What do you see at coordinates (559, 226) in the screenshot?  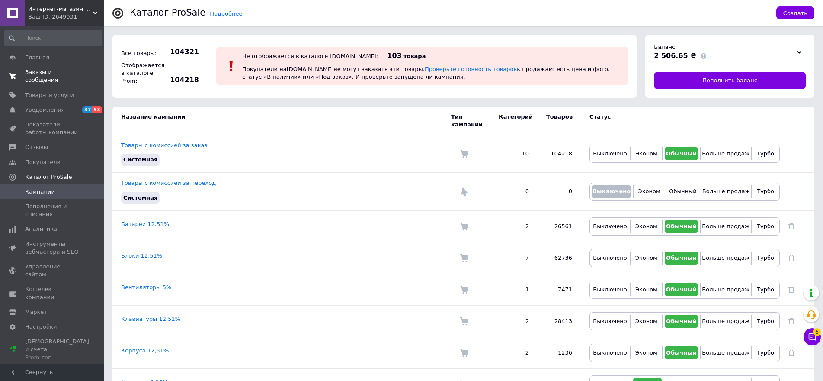 I see `td: 26561` at bounding box center [559, 226].